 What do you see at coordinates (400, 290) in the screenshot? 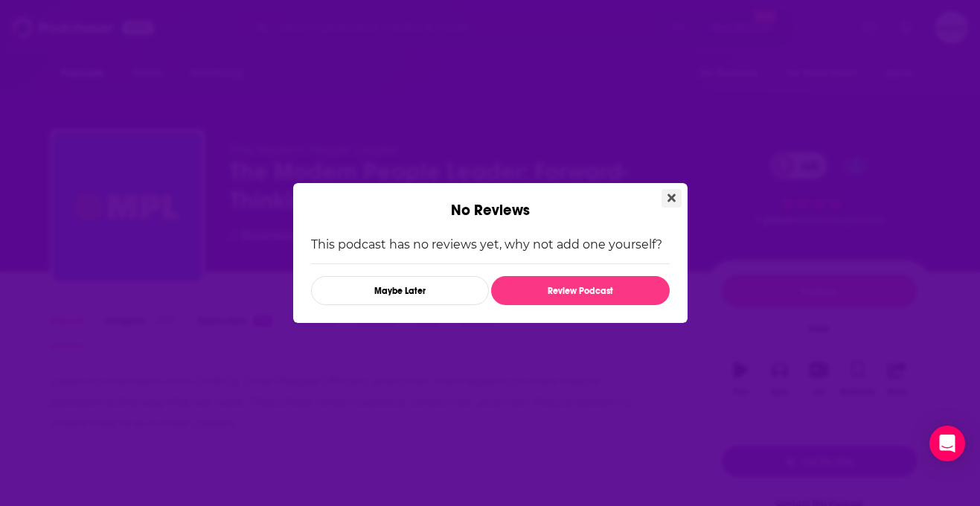
I see `button: Maybe Later` at bounding box center [400, 290].